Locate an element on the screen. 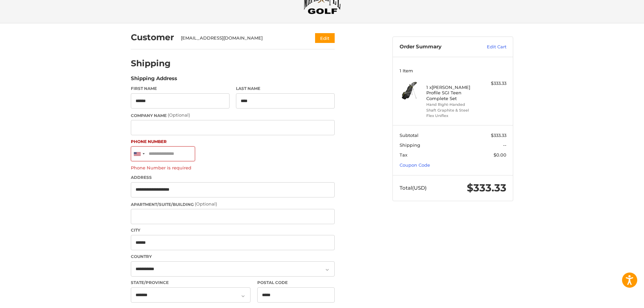 The image size is (644, 308). label: Apartment/Suite/Building is located at coordinates (233, 204).